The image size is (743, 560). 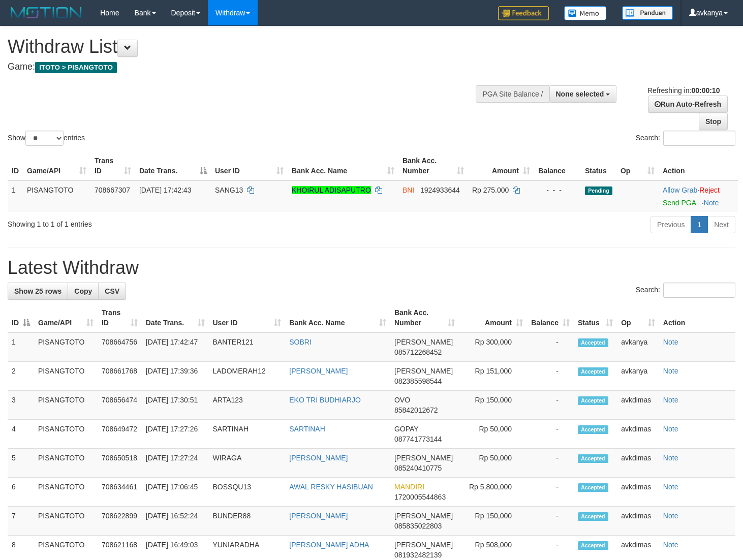 What do you see at coordinates (680, 190) in the screenshot?
I see `a: Allow Grab` at bounding box center [680, 190].